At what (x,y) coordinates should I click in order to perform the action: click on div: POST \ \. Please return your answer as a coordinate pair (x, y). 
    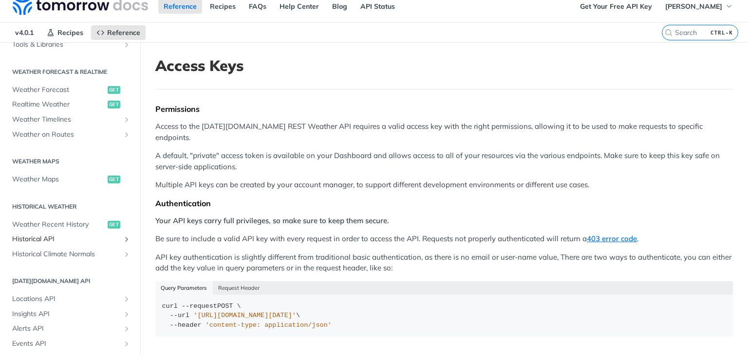
    Looking at the image, I should click on (444, 316).